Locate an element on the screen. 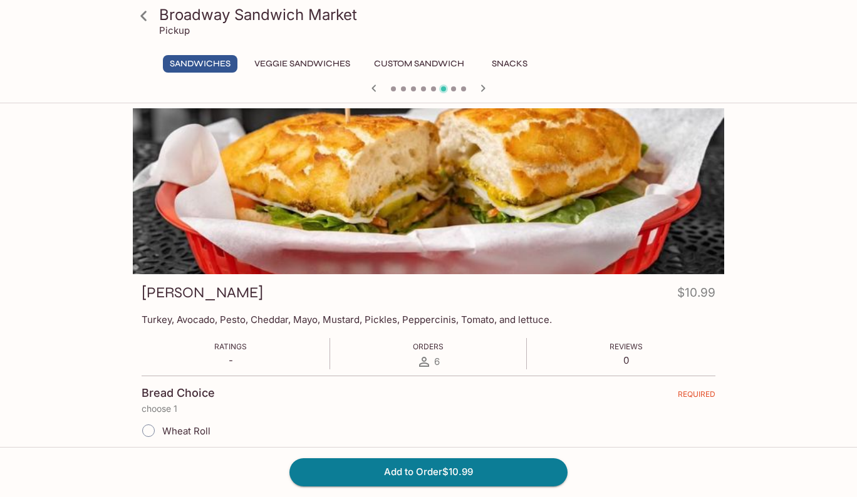 The width and height of the screenshot is (857, 497). span: Orders is located at coordinates (428, 346).